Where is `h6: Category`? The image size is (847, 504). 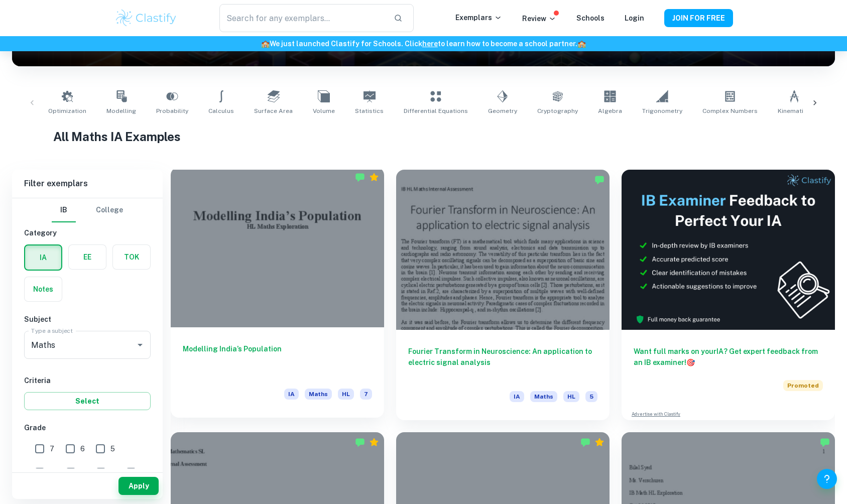 h6: Category is located at coordinates (88, 233).